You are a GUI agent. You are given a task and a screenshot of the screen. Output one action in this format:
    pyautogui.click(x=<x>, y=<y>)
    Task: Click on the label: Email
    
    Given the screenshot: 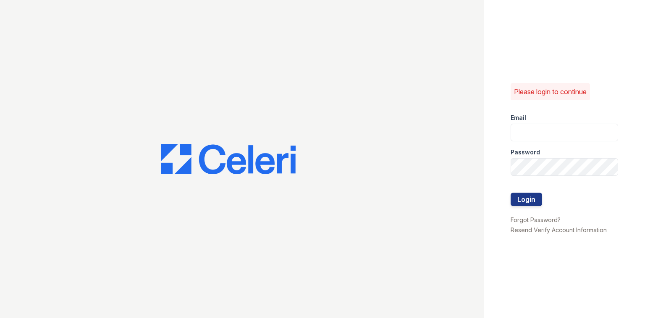 What is the action you would take?
    pyautogui.click(x=518, y=118)
    